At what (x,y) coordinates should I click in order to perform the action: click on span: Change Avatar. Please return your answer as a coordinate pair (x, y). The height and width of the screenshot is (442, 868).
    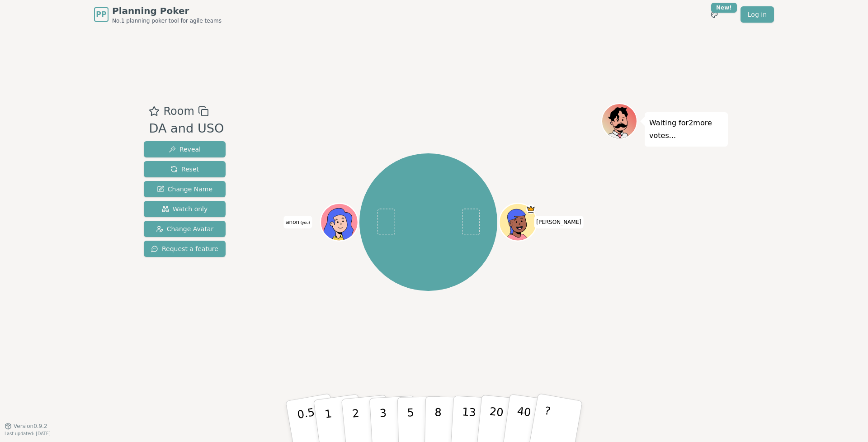
    Looking at the image, I should click on (185, 229).